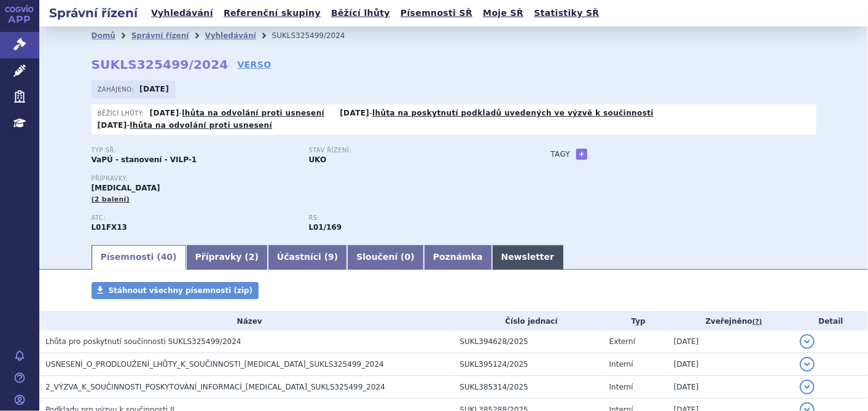 The image size is (868, 411). Describe the element at coordinates (566, 13) in the screenshot. I see `a: Statistiky SŘ` at that location.